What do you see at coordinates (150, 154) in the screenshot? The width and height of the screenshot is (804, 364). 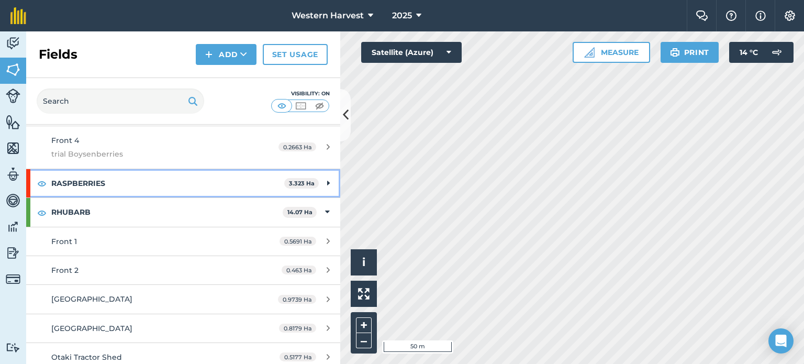 I see `span: trial Boysenberries` at bounding box center [150, 154].